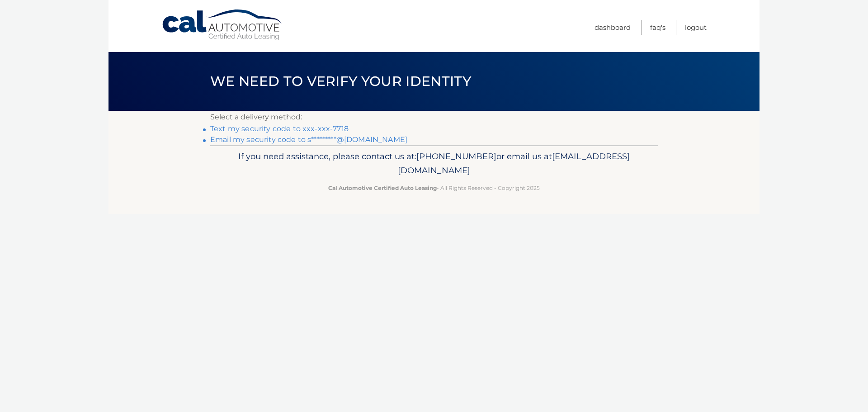 The image size is (868, 412). I want to click on a: Dashboard, so click(613, 27).